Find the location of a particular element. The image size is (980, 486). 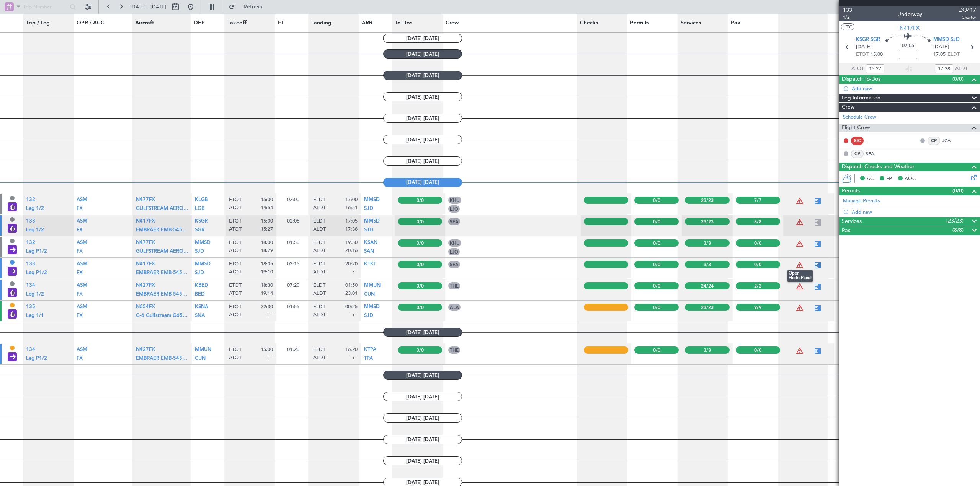

div: CP is located at coordinates (857, 154).